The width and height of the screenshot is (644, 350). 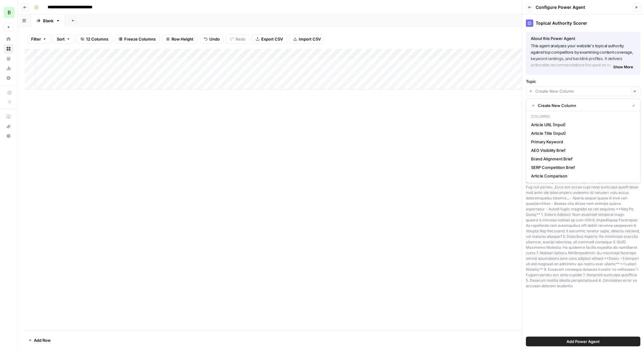 What do you see at coordinates (583, 23) in the screenshot?
I see `div: Topical Authority Scorer` at bounding box center [583, 23].